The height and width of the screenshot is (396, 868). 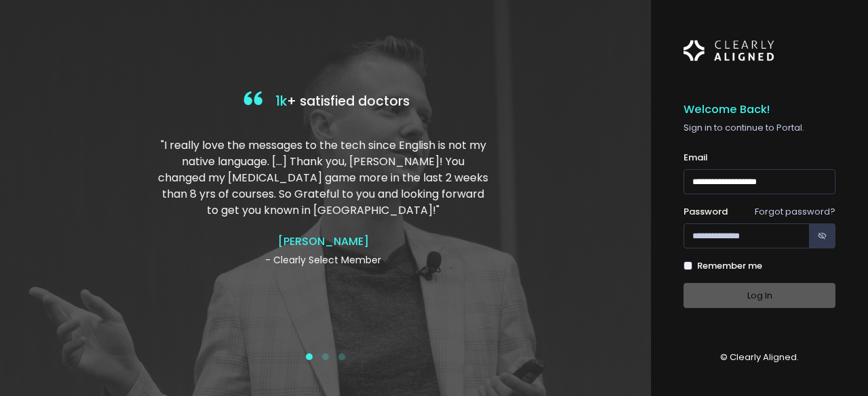 What do you see at coordinates (695, 158) in the screenshot?
I see `label: Email` at bounding box center [695, 158].